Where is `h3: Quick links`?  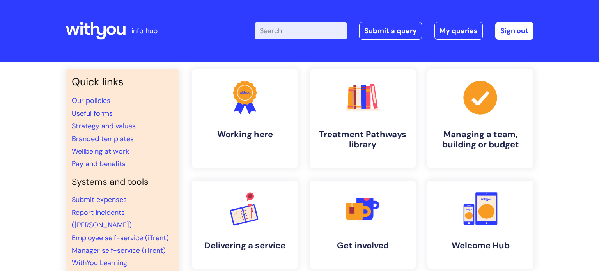
h3: Quick links is located at coordinates (122, 82).